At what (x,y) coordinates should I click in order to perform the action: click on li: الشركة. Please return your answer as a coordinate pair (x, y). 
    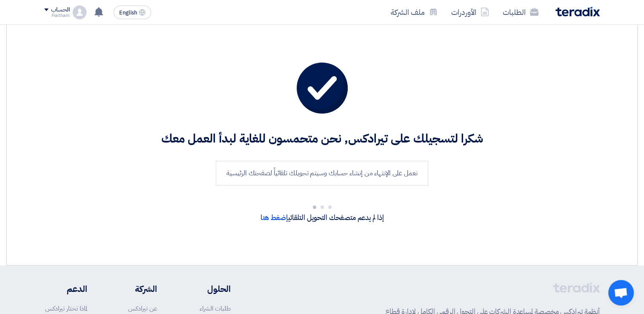
    Looking at the image, I should click on (135, 289).